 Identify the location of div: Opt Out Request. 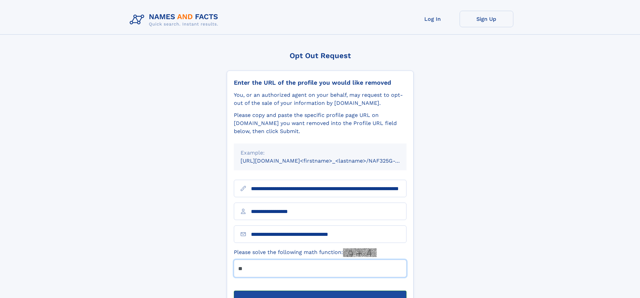
(320, 55).